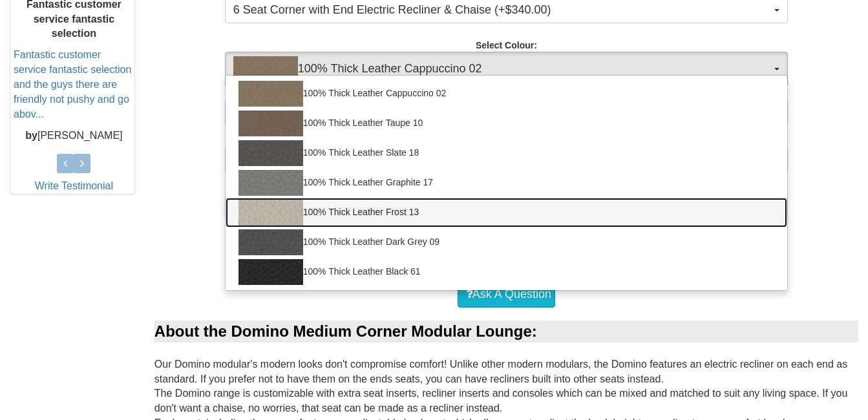 The image size is (868, 420). I want to click on img: 100% Thick Leather Black 61, so click(271, 272).